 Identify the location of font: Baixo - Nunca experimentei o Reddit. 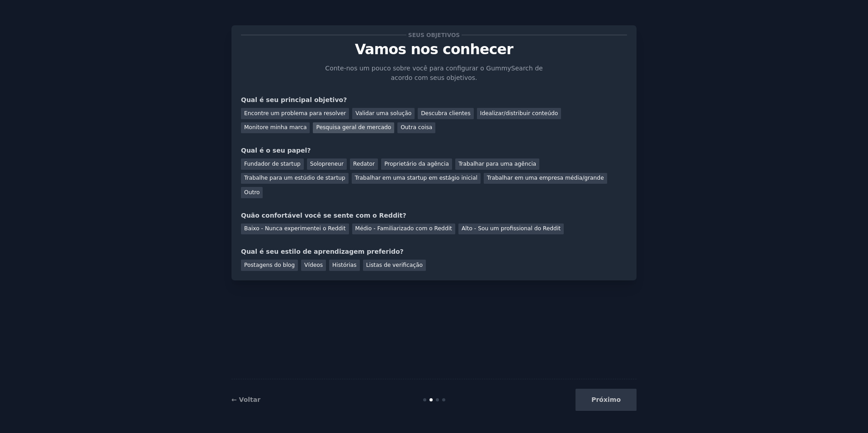
(295, 228).